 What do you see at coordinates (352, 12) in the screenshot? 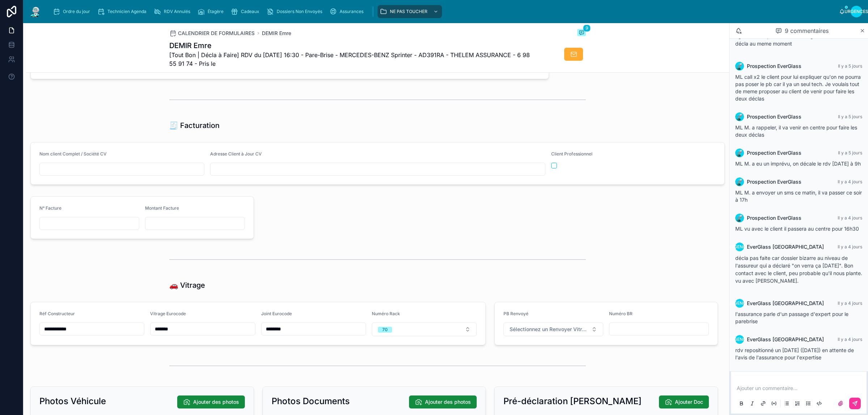
I see `font: Assurances` at bounding box center [352, 12].